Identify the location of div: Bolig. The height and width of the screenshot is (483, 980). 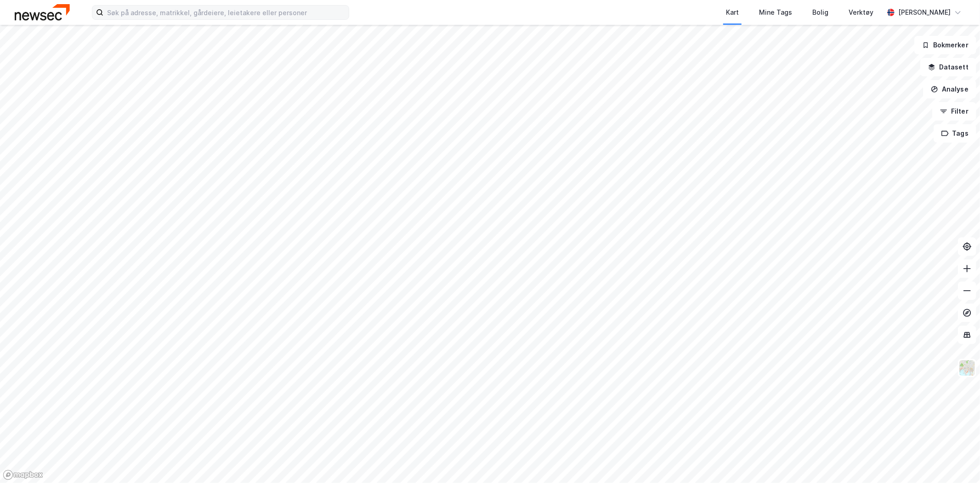
(820, 12).